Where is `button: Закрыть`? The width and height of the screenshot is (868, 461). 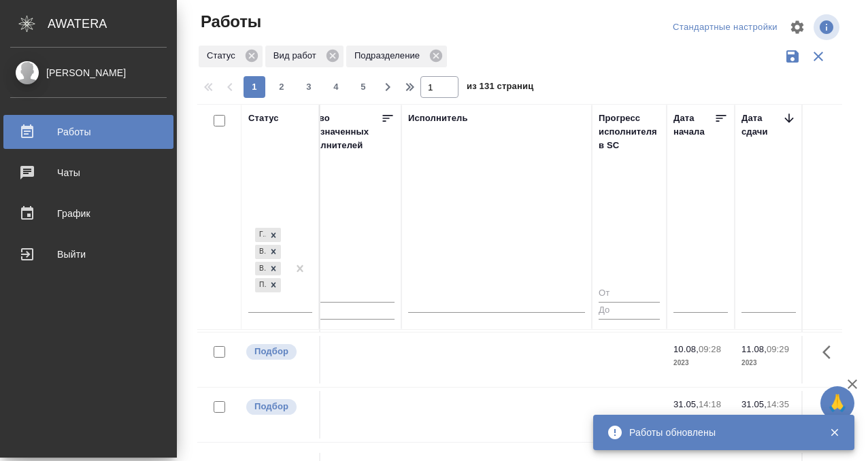
button: Закрыть is located at coordinates (834, 433).